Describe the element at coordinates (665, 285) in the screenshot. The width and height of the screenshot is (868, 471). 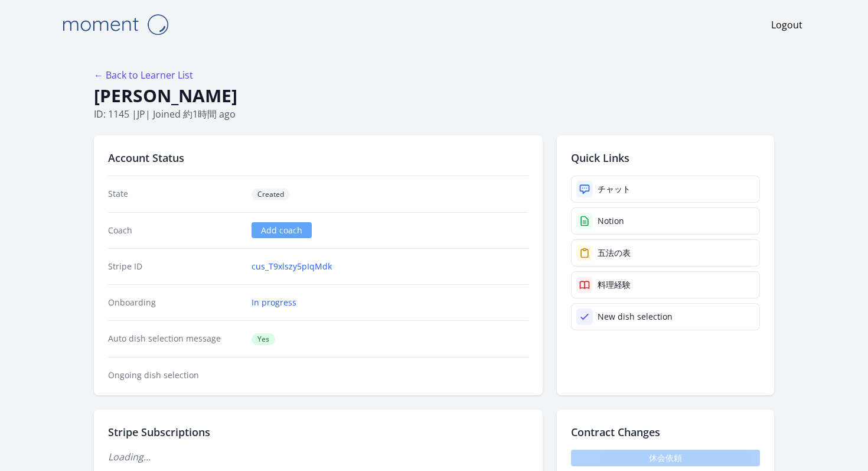
I see `a: 料理経験` at that location.